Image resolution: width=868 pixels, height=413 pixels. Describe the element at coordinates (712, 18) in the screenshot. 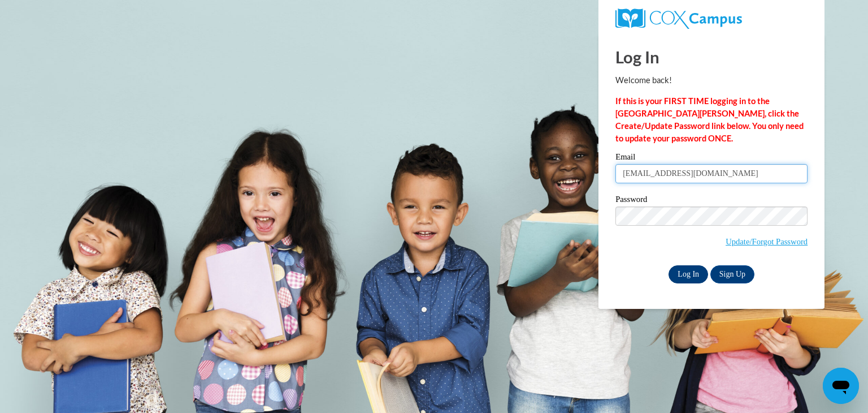

I see `a: COX Campus` at that location.